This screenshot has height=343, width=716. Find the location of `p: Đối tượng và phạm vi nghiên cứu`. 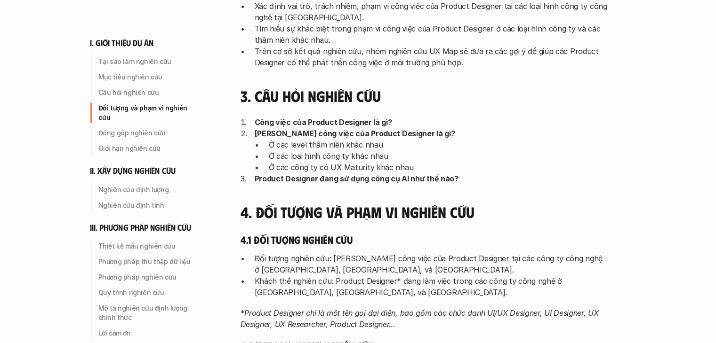

p: Đối tượng và phạm vi nghiên cứu is located at coordinates (149, 113).